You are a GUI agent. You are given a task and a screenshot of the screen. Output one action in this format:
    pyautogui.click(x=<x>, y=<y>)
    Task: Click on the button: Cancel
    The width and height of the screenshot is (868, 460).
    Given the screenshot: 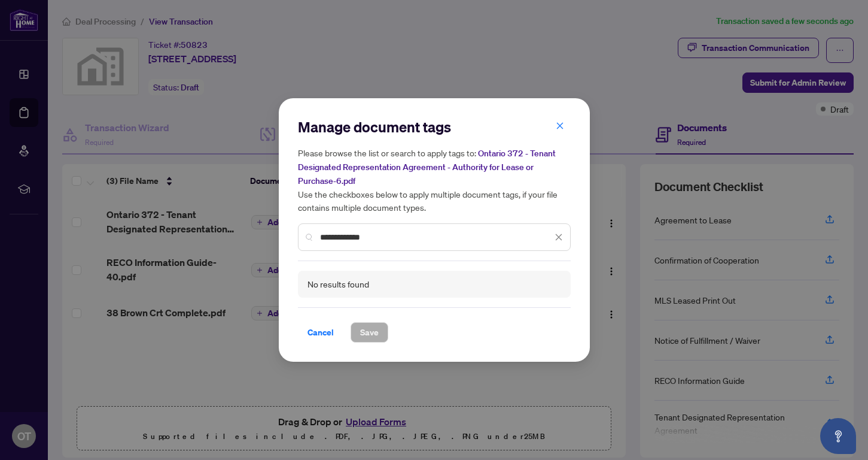 What is the action you would take?
    pyautogui.click(x=320, y=332)
    